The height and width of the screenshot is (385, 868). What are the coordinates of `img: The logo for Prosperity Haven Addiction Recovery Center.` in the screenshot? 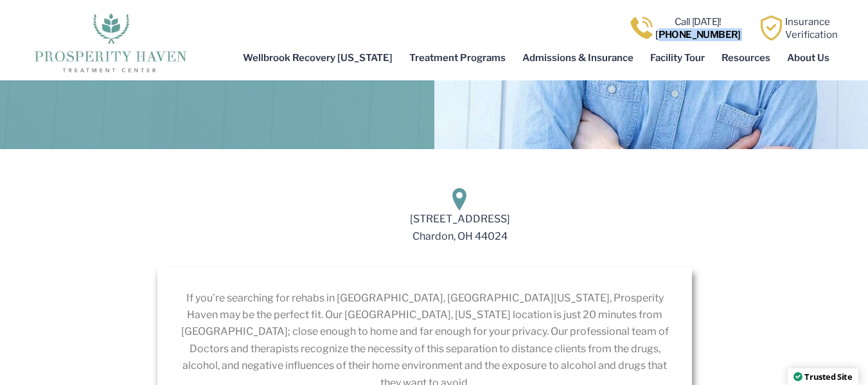 It's located at (110, 42).